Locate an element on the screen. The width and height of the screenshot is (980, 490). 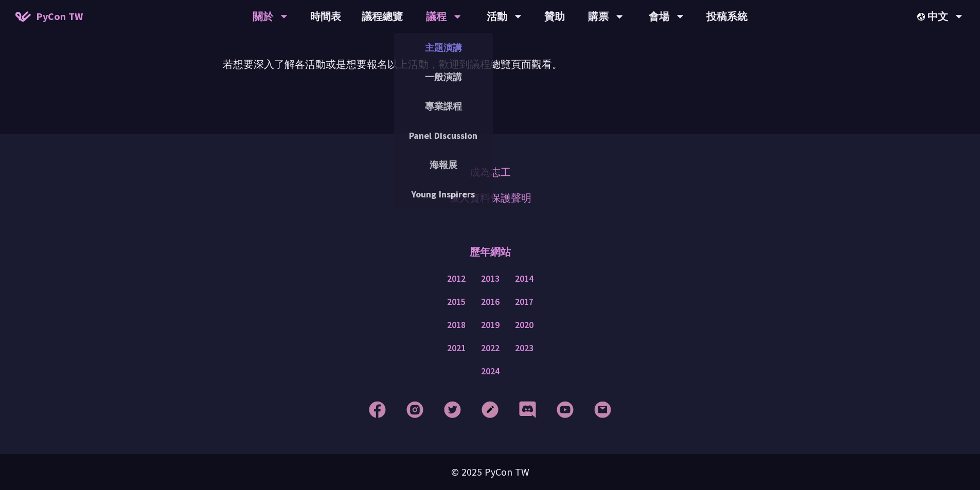
a: 專業課程 is located at coordinates (443, 106).